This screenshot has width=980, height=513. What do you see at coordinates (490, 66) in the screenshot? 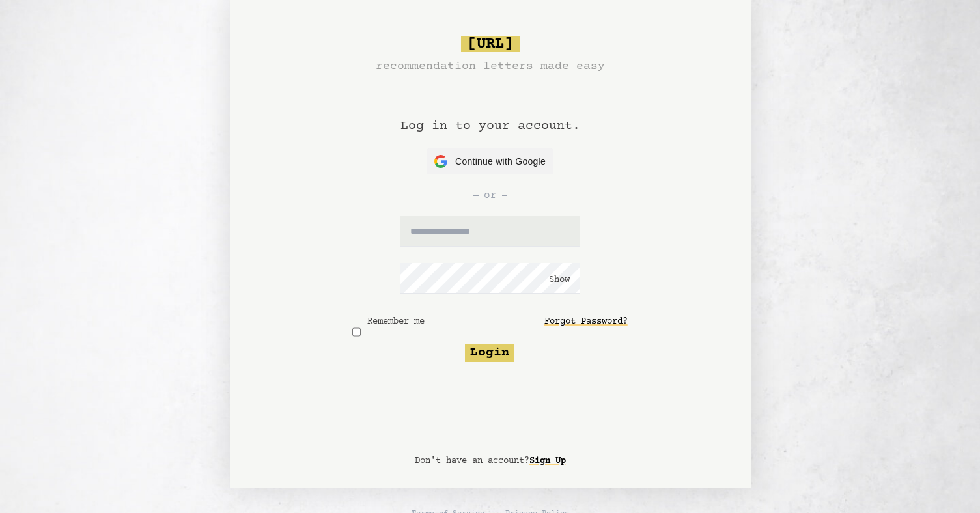
I see `h3: recommendation letters made easy` at bounding box center [490, 66].